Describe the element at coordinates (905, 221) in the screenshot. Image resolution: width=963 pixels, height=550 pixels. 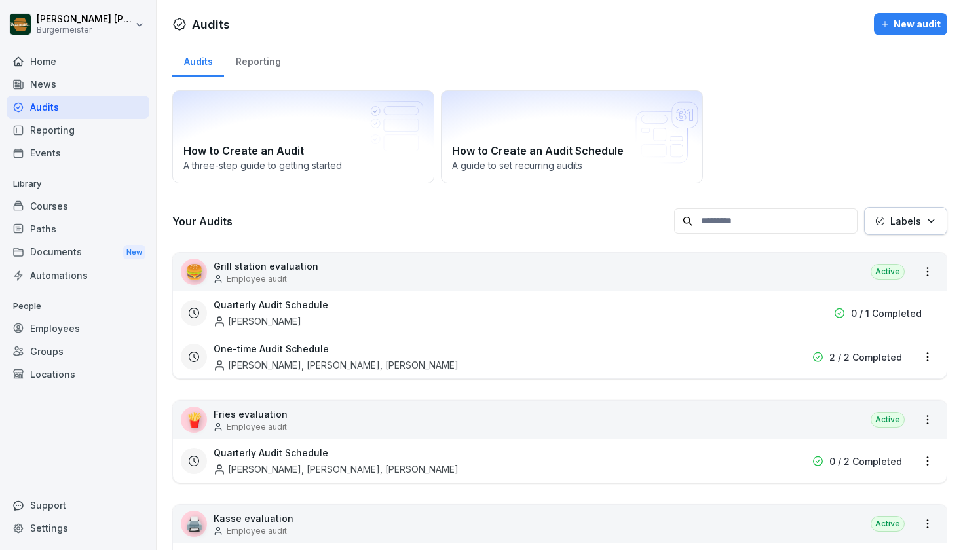
I see `p: Labels` at that location.